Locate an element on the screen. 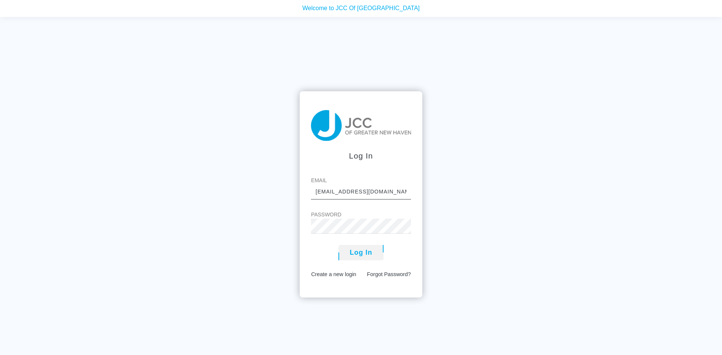 The image size is (722, 355). a: Forgot Password? is located at coordinates (389, 275).